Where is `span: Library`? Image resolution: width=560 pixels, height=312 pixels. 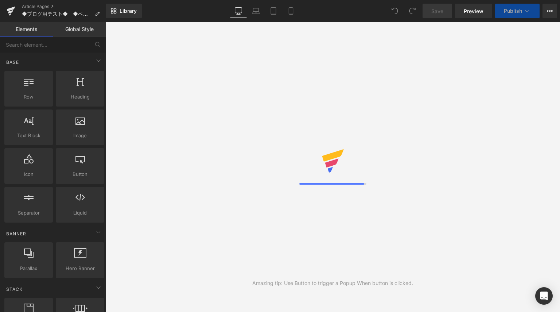 span: Library is located at coordinates (128, 11).